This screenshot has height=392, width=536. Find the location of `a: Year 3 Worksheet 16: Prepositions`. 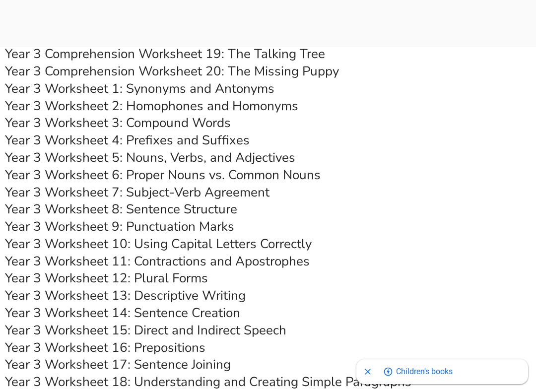

a: Year 3 Worksheet 16: Prepositions is located at coordinates (105, 347).